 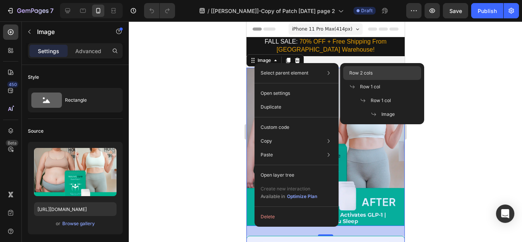 What do you see at coordinates (70, 32) in the screenshot?
I see `p: Image` at bounding box center [70, 32].